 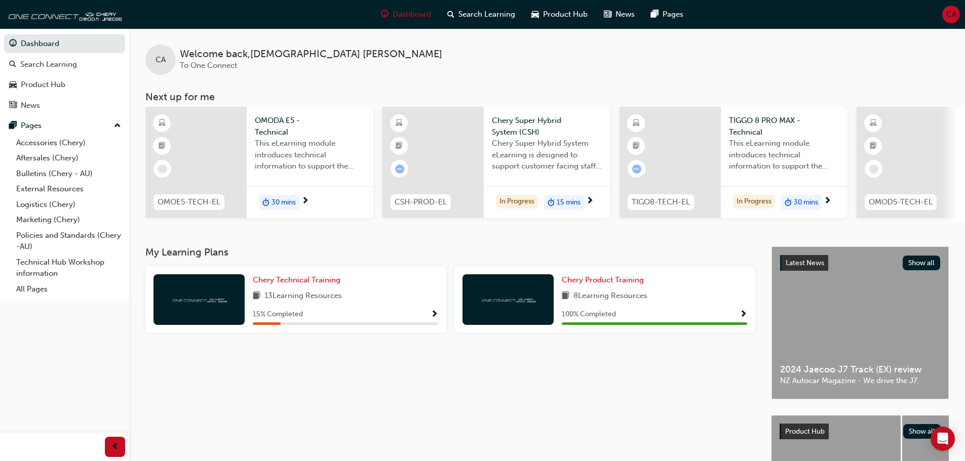 I want to click on span: CA, so click(x=951, y=14).